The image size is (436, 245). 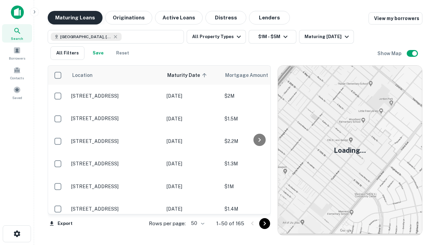 I want to click on button: Maturing Loans, so click(x=75, y=18).